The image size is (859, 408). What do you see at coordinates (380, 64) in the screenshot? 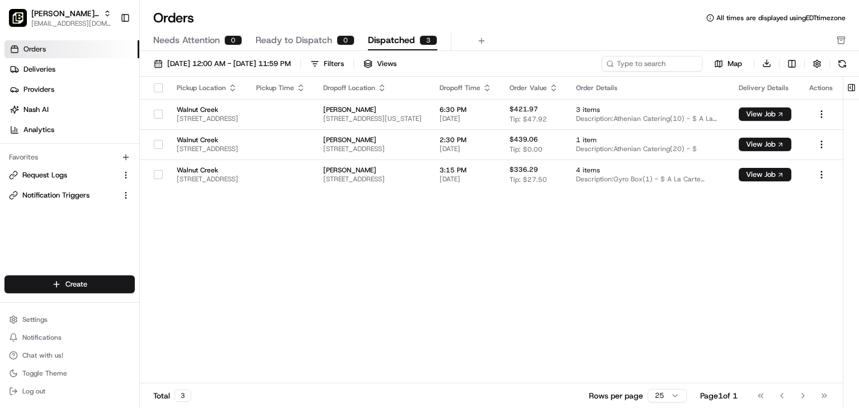
I see `button: Views` at bounding box center [380, 64].